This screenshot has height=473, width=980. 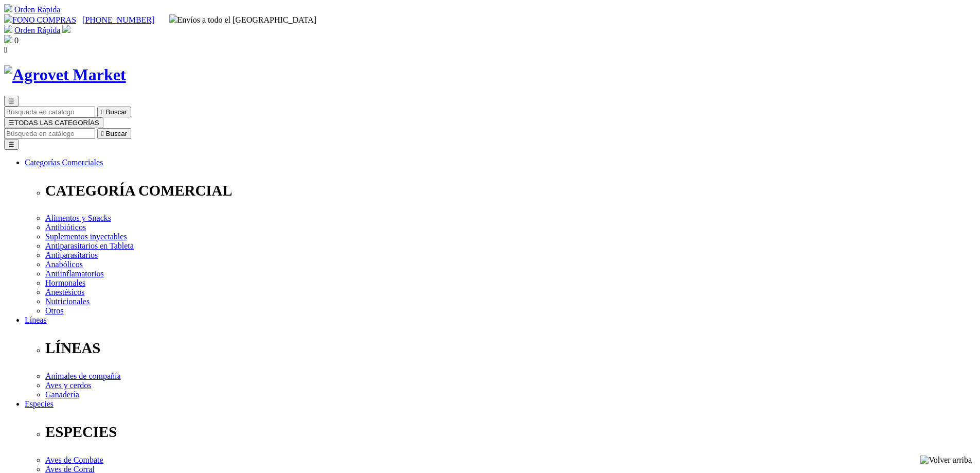 What do you see at coordinates (511, 432) in the screenshot?
I see `p: ESPECIES` at bounding box center [511, 432].